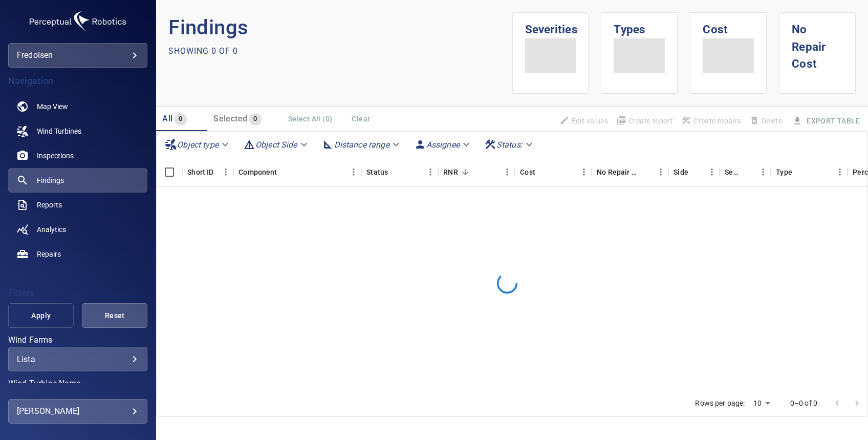 The height and width of the screenshot is (440, 868). What do you see at coordinates (639, 26) in the screenshot?
I see `h1: Types` at bounding box center [639, 26].